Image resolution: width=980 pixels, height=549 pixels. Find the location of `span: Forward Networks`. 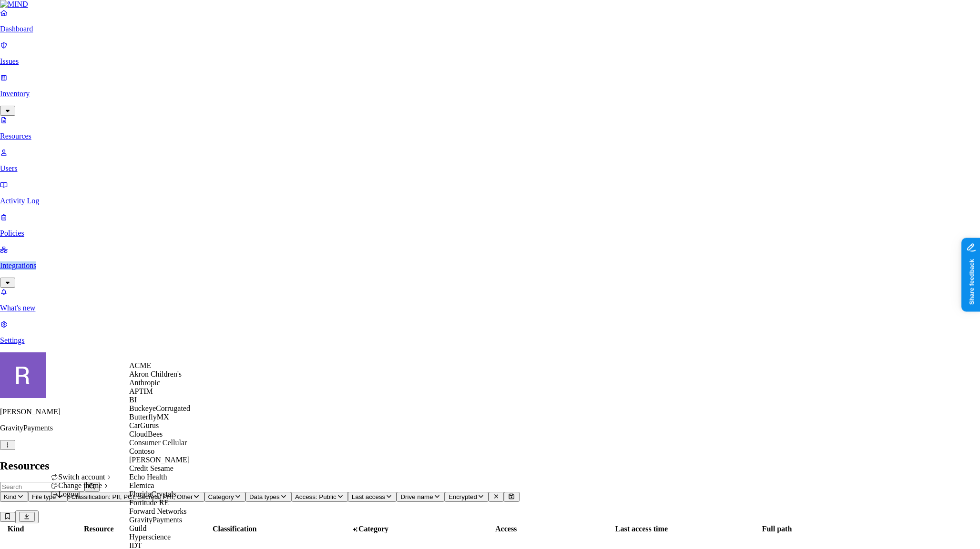

span: Forward Networks is located at coordinates (157, 512).